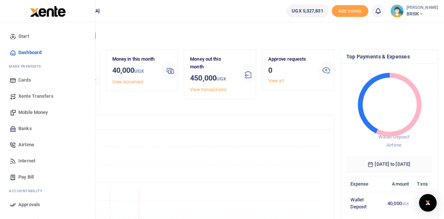 This screenshot has width=444, height=219. Describe the element at coordinates (398, 203) in the screenshot. I see `td: 40,000` at that location.